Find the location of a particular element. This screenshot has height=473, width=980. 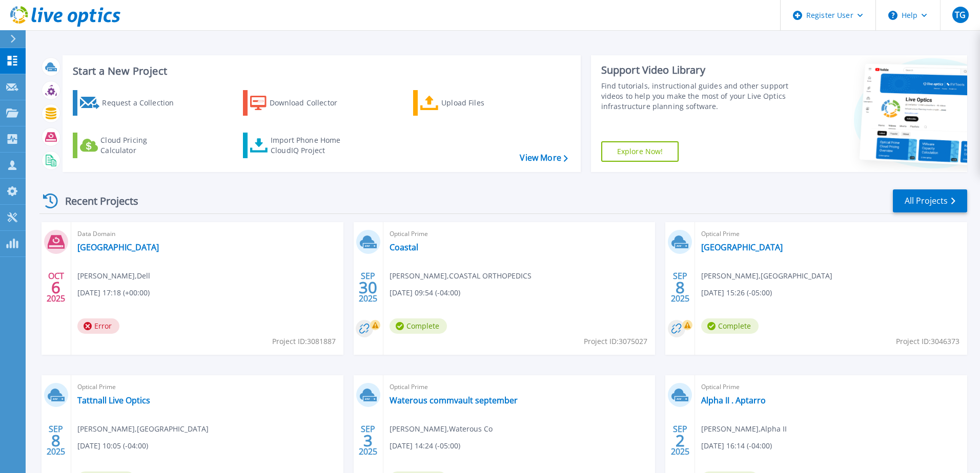

div: Upload Files is located at coordinates (482, 103).